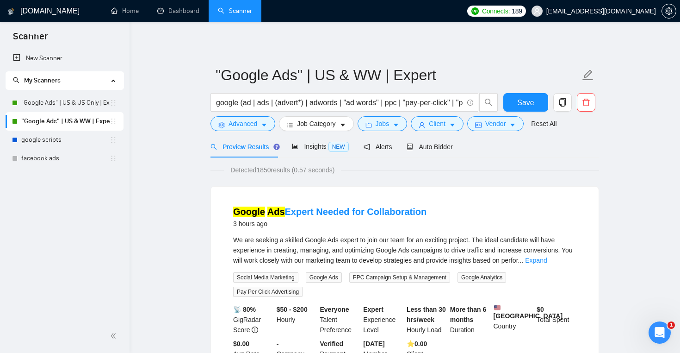  Describe the element at coordinates (410, 147) in the screenshot. I see `span: robot` at that location.